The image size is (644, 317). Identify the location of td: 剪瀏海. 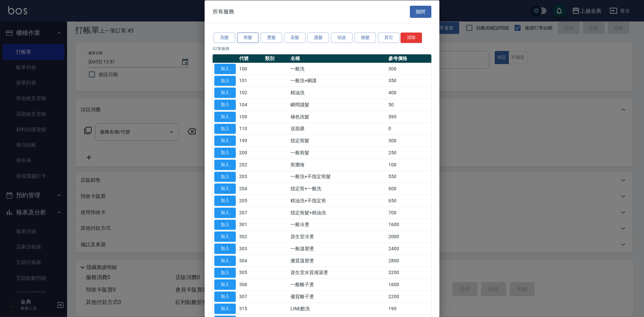
(338, 164).